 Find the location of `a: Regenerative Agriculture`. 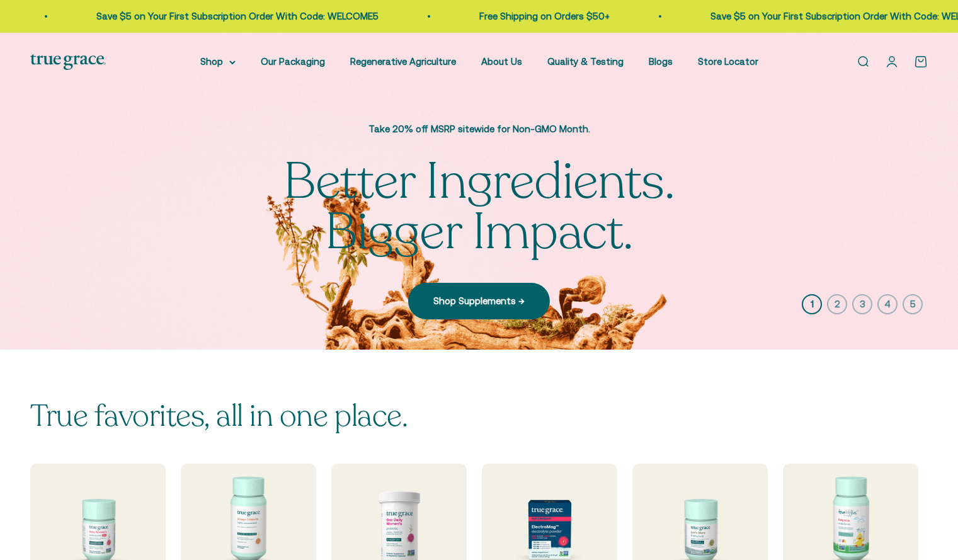

a: Regenerative Agriculture is located at coordinates (403, 61).